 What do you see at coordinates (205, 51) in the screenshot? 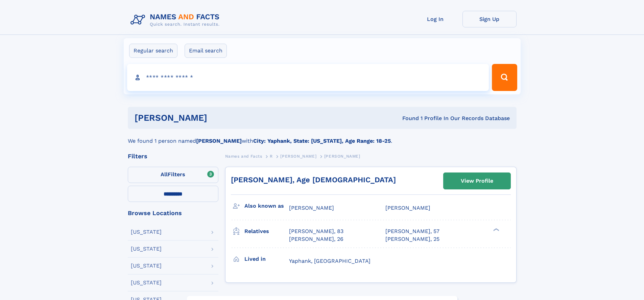
I see `label: Email search` at bounding box center [205, 51].